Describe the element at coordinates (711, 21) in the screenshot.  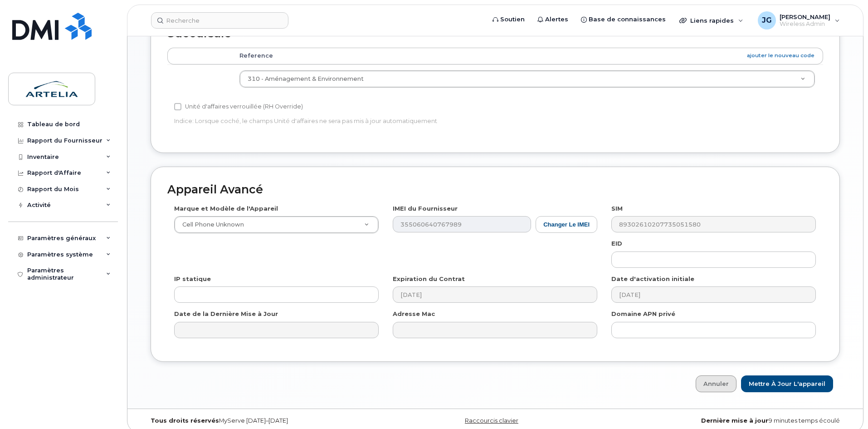
I see `div: Liens rapides` at that location.